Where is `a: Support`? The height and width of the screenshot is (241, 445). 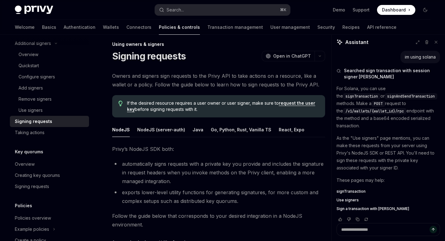
a: Support is located at coordinates (361, 10).